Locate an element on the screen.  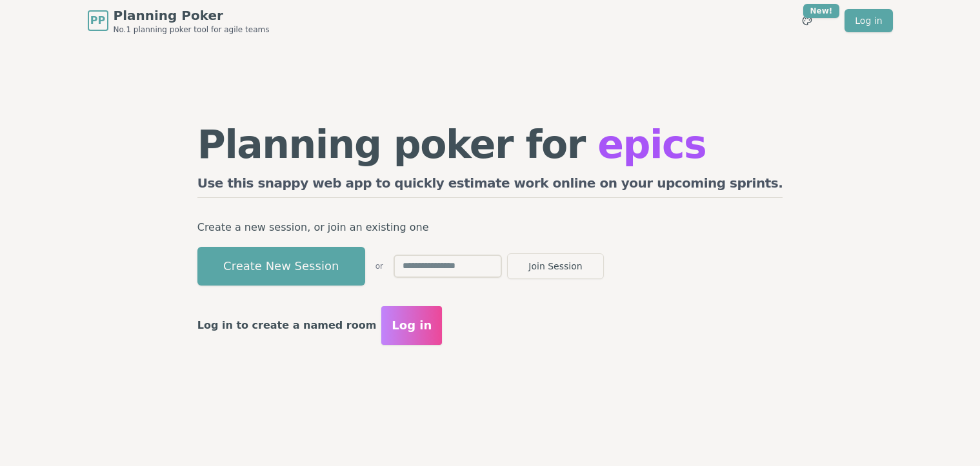
span: PP is located at coordinates (97, 21).